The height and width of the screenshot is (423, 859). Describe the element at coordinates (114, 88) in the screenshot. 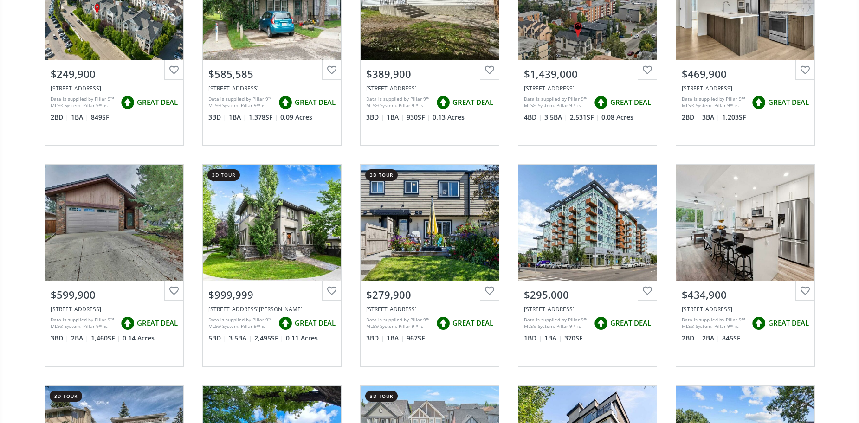

I see `div: 17 Country Village Bay NE #1303, Calgary, AB T3K 5Z3` at that location.